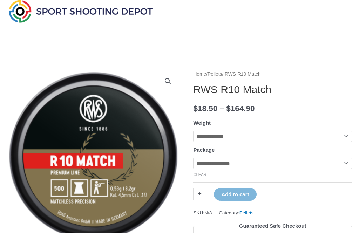 The image size is (359, 233). Describe the element at coordinates (202, 123) in the screenshot. I see `label: Weight` at that location.